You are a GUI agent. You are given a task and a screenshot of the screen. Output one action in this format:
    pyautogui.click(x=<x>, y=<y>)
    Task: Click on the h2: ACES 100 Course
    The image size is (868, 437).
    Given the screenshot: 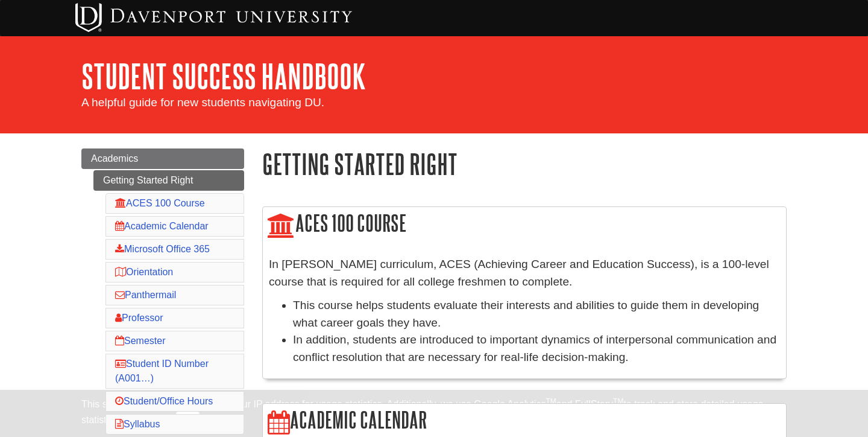 What is the action you would take?
    pyautogui.click(x=525, y=224)
    